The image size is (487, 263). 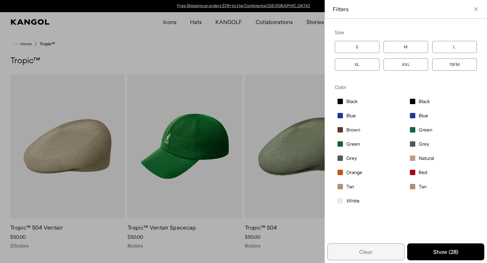 What do you see at coordinates (426, 158) in the screenshot?
I see `span: Natural` at bounding box center [426, 158].